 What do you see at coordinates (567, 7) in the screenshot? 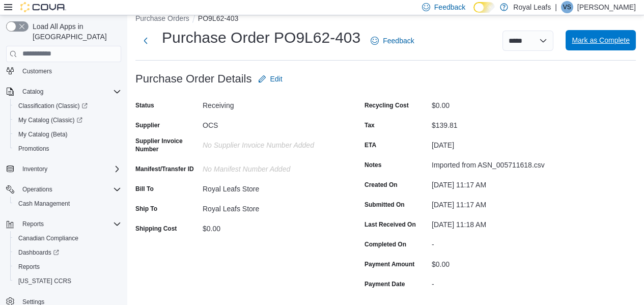
I see `span: VS` at bounding box center [567, 7].